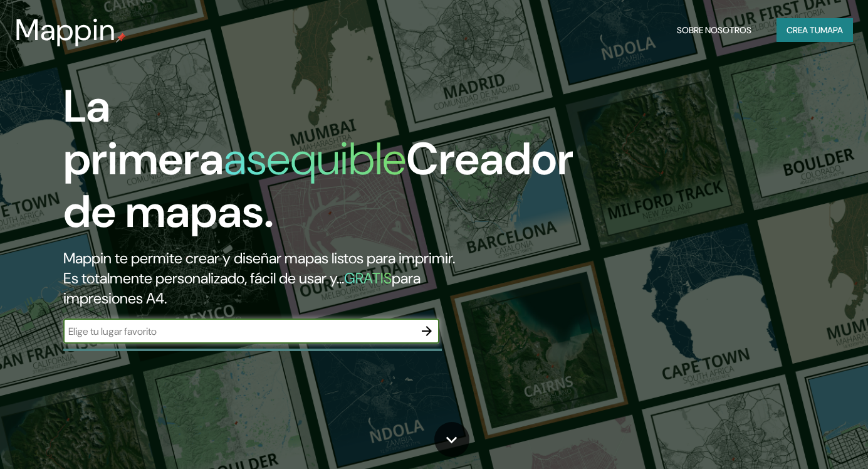  Describe the element at coordinates (242, 287) in the screenshot. I see `font: para impresiones A4.` at that location.